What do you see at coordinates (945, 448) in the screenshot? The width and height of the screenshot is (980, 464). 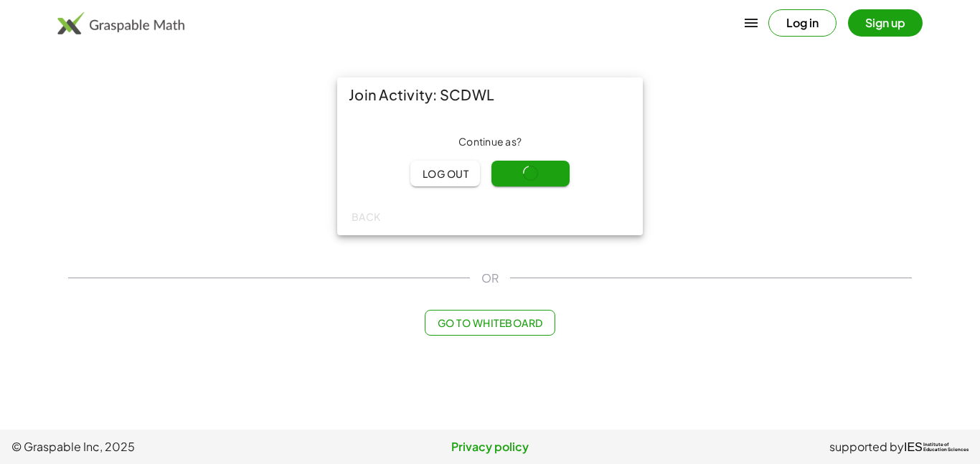 I see `span: Institute of Education Sciences` at bounding box center [945, 448].